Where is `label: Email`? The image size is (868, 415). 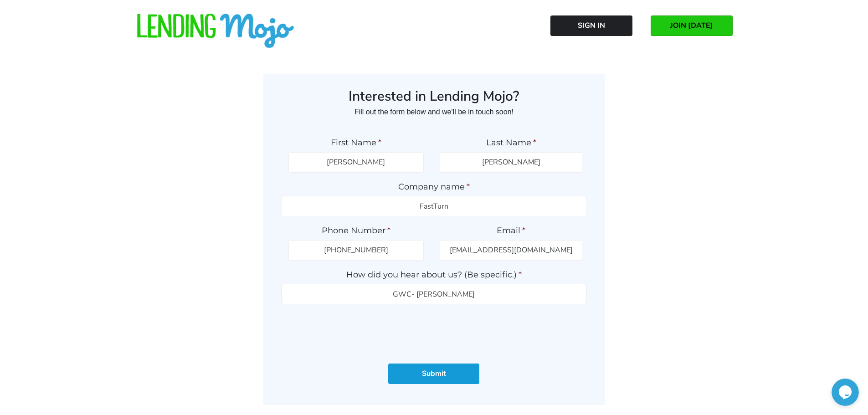
label: Email is located at coordinates (510, 230).